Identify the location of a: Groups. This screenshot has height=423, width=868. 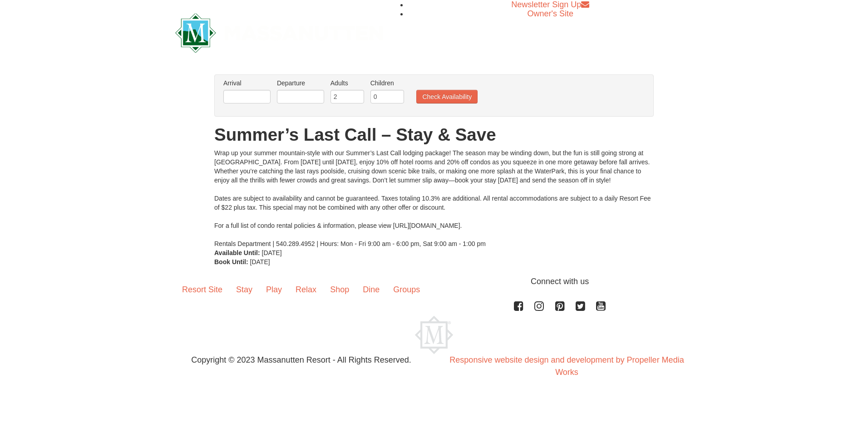
(406, 290).